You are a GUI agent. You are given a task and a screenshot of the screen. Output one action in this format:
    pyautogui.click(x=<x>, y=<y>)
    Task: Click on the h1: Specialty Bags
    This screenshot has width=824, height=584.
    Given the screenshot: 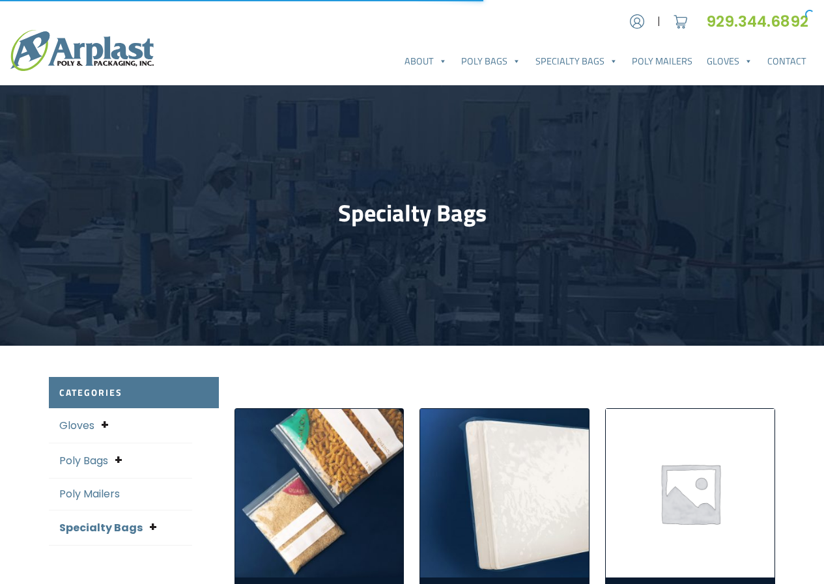 What is the action you would take?
    pyautogui.click(x=412, y=212)
    